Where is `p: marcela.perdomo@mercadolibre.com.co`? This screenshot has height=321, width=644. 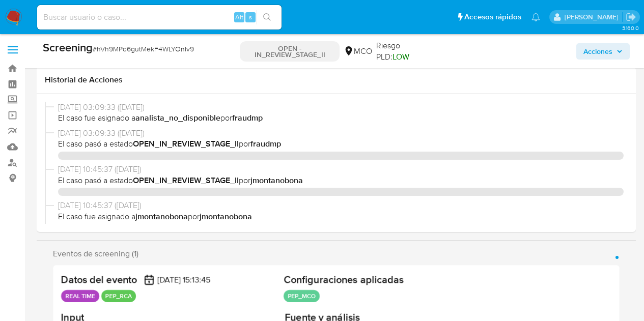
p: marcela.perdomo@mercadolibre.com.co is located at coordinates (593, 17).